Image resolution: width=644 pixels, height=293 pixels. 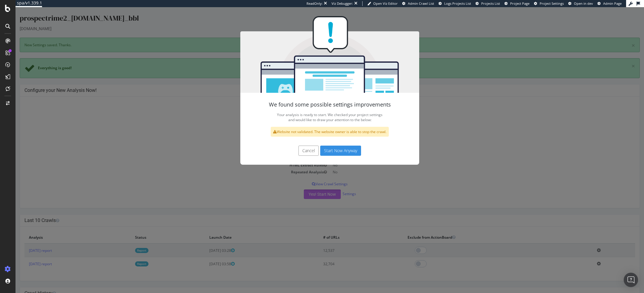 I want to click on span: Admin Crawl List, so click(x=421, y=3).